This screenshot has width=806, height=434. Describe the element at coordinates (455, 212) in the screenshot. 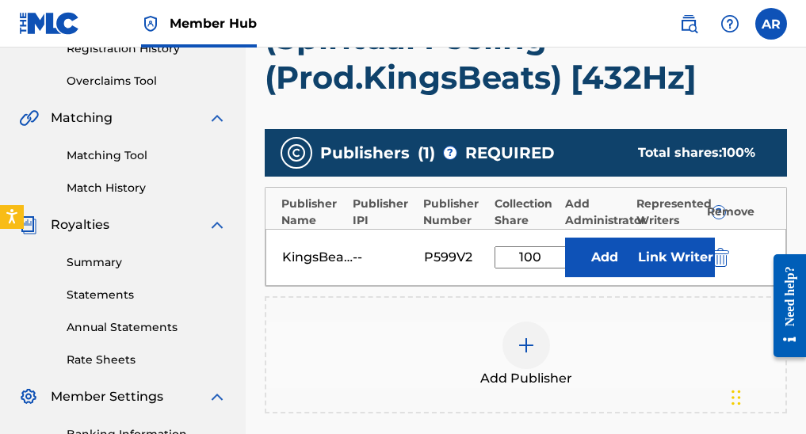

I see `div: Publisher Number` at that location.